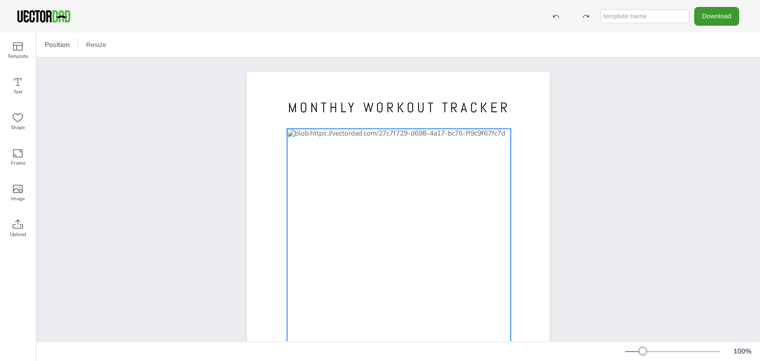 The width and height of the screenshot is (760, 361). Describe the element at coordinates (18, 163) in the screenshot. I see `span: Frame` at that location.